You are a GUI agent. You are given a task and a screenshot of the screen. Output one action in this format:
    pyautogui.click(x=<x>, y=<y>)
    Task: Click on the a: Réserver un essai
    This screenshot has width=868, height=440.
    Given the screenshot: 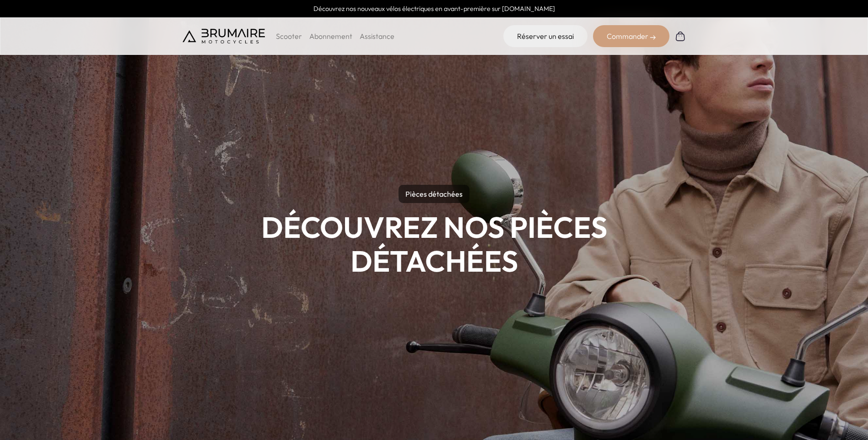 What is the action you would take?
    pyautogui.click(x=546, y=36)
    